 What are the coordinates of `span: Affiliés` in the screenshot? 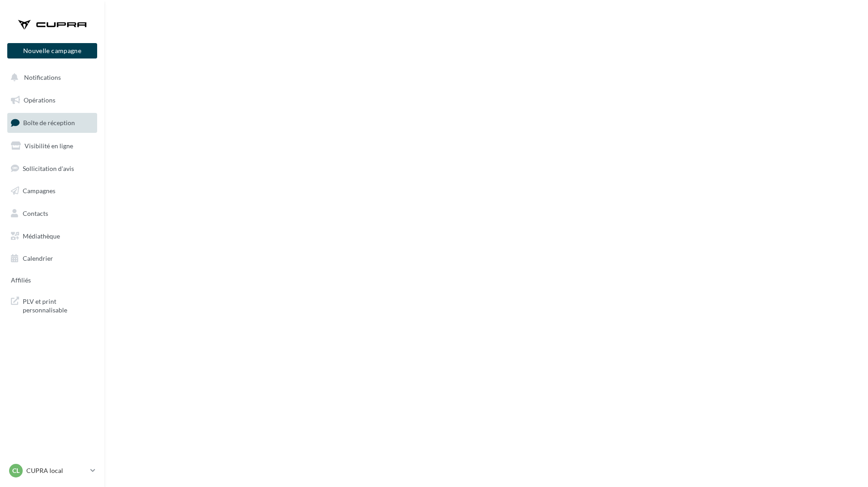 It's located at (21, 281).